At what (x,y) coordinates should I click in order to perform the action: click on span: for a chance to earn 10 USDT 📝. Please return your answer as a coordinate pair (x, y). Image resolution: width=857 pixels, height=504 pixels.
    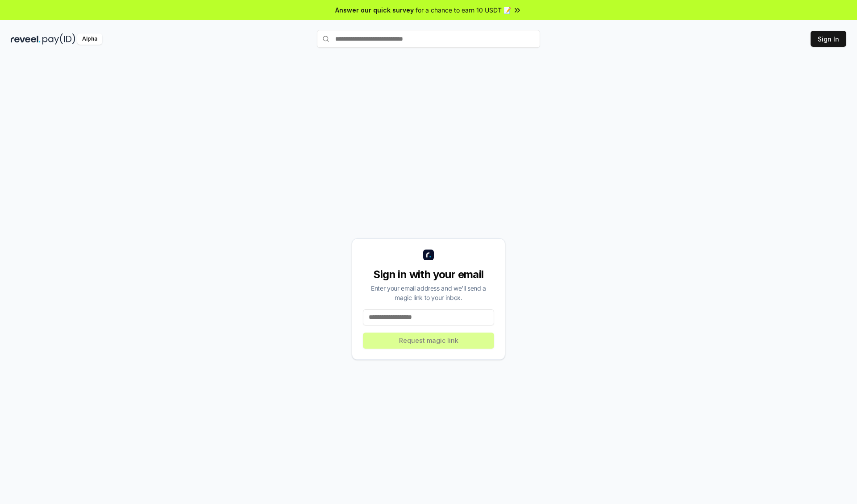
    Looking at the image, I should click on (464, 10).